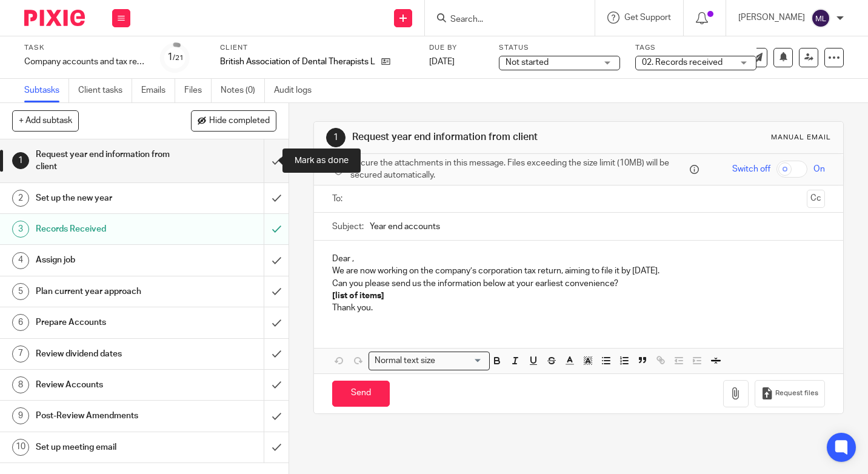 This screenshot has height=474, width=868. What do you see at coordinates (818, 169) in the screenshot?
I see `span: On` at bounding box center [818, 169].